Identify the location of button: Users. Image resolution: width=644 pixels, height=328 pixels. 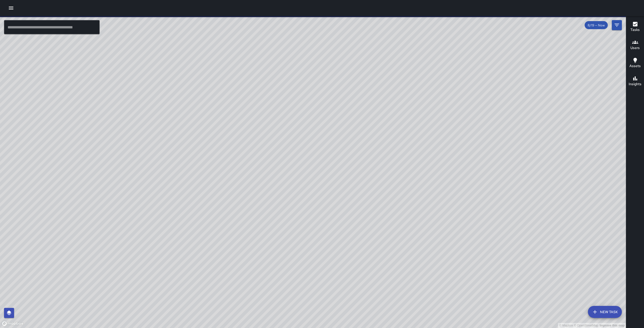
(635, 45).